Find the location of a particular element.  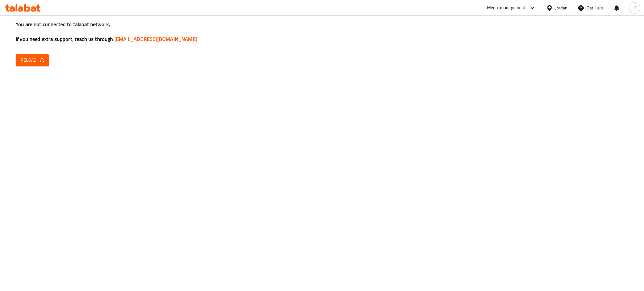

div: Jordan is located at coordinates (561, 8).